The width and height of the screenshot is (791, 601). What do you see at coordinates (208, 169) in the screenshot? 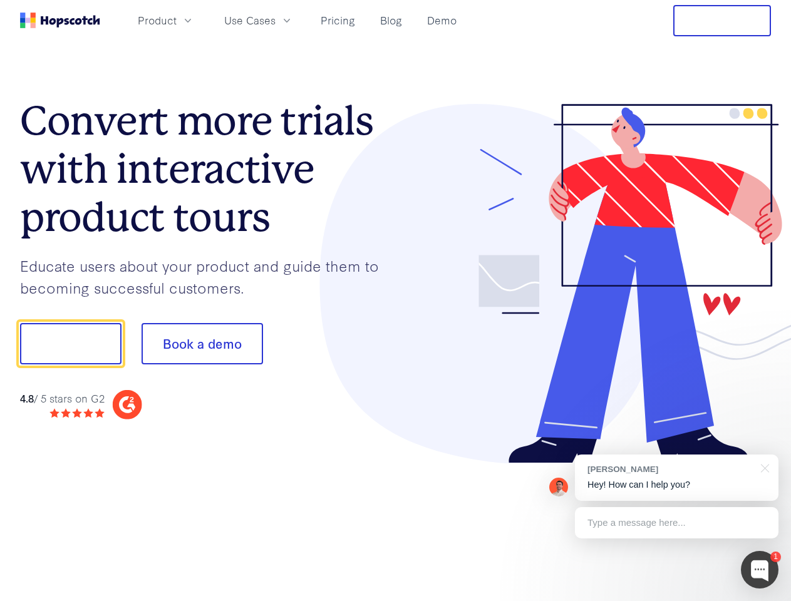
I see `h1: Convert more trials with interactive product tours` at bounding box center [208, 169].